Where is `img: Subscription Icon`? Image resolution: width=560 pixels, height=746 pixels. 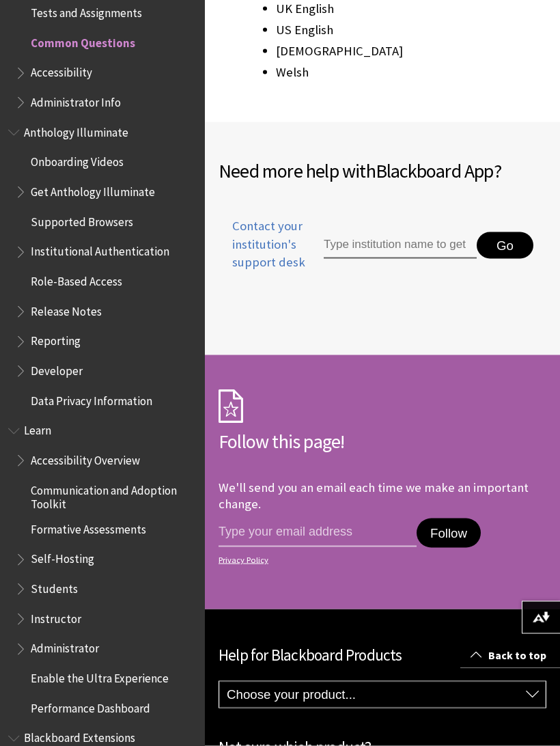 img: Subscription Icon is located at coordinates (231, 407).